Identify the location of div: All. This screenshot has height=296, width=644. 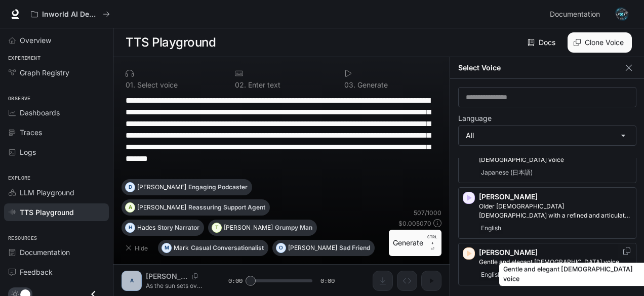
(547, 135).